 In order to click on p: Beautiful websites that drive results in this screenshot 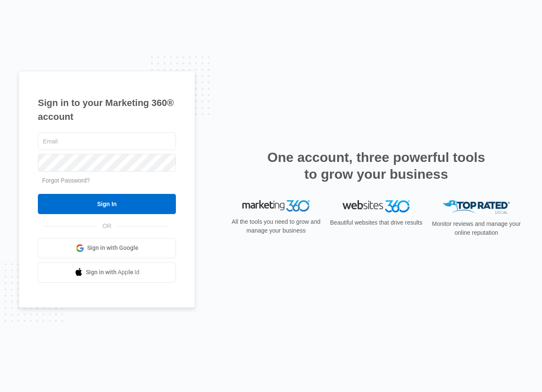, I will do `click(376, 222)`.